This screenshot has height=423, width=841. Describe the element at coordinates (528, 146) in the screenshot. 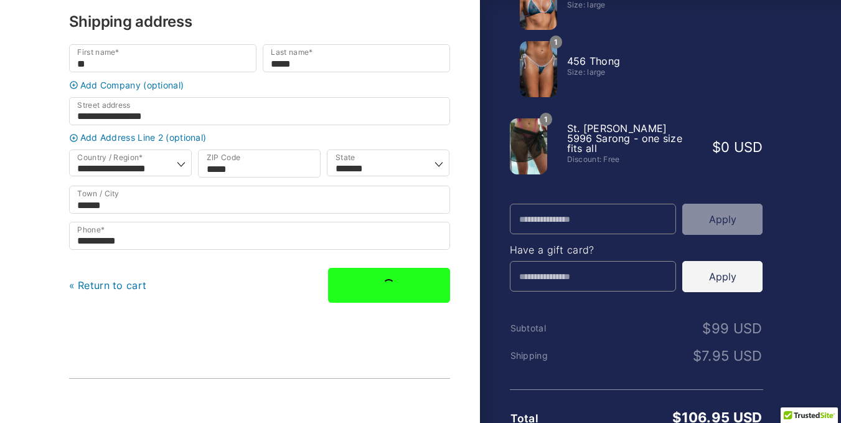

I see `img: Inferno Mesh Olive Fuchsia 8561 One Piece St Martin Khaki 5996 Sarong 04` at that location.